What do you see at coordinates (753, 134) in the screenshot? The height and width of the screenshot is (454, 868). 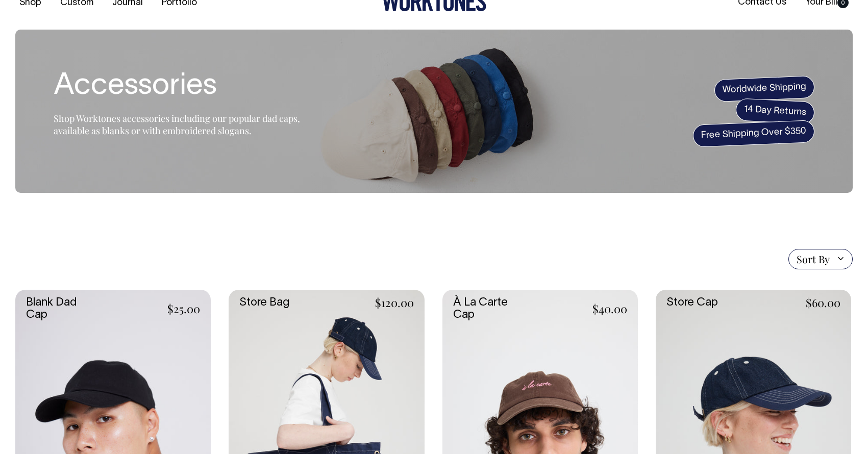 I see `span: Free Shipping Over $350` at bounding box center [753, 134].